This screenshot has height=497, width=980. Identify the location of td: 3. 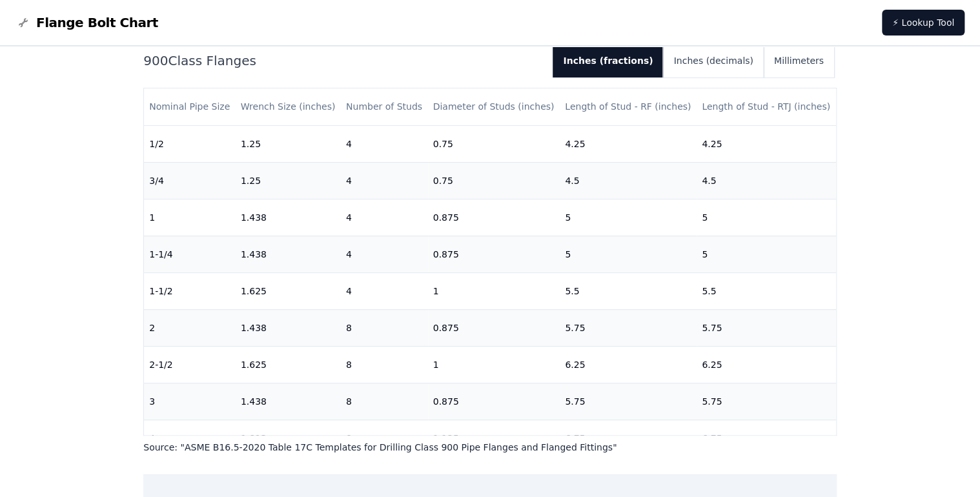
(189, 400).